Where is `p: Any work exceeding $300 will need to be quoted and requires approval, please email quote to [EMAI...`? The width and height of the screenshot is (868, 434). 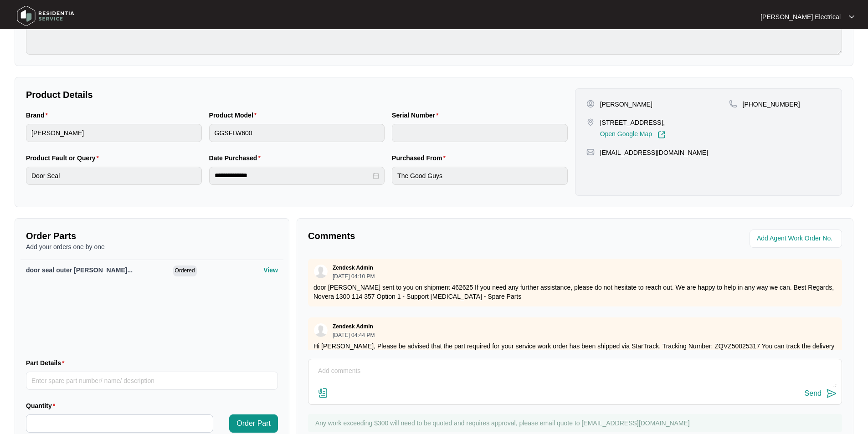
p: Any work exceeding $300 will need to be quoted and requires approval, please email quote to [EMAI... is located at coordinates (577, 424).